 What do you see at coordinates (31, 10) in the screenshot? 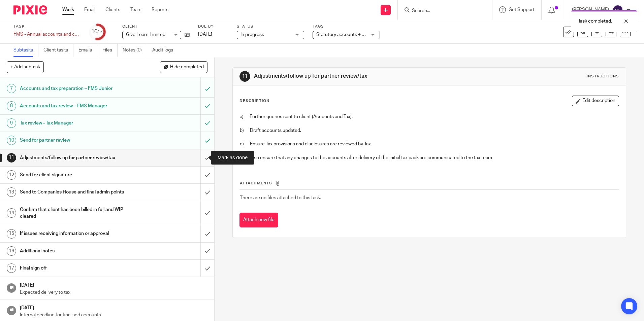
I see `img: Pixie` at bounding box center [31, 10].